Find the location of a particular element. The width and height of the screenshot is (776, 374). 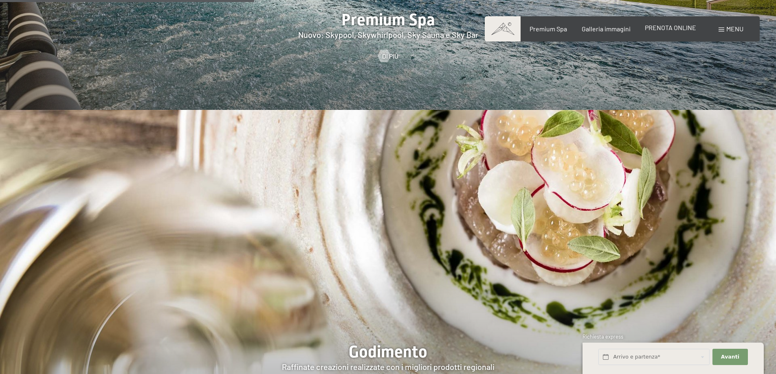

span: Di più is located at coordinates (390, 56).